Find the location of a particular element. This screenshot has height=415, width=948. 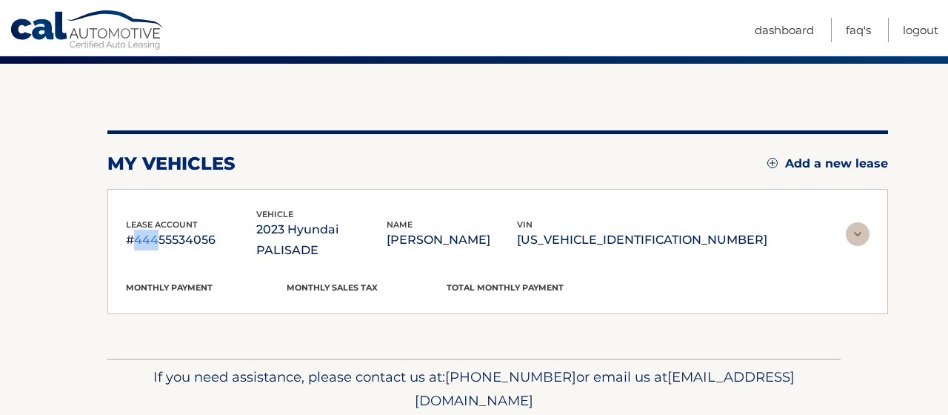

a: Logout is located at coordinates (920, 30).